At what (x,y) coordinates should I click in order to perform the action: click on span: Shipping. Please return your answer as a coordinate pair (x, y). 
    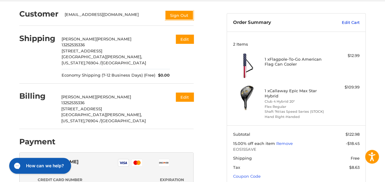
    Looking at the image, I should click on (242, 158).